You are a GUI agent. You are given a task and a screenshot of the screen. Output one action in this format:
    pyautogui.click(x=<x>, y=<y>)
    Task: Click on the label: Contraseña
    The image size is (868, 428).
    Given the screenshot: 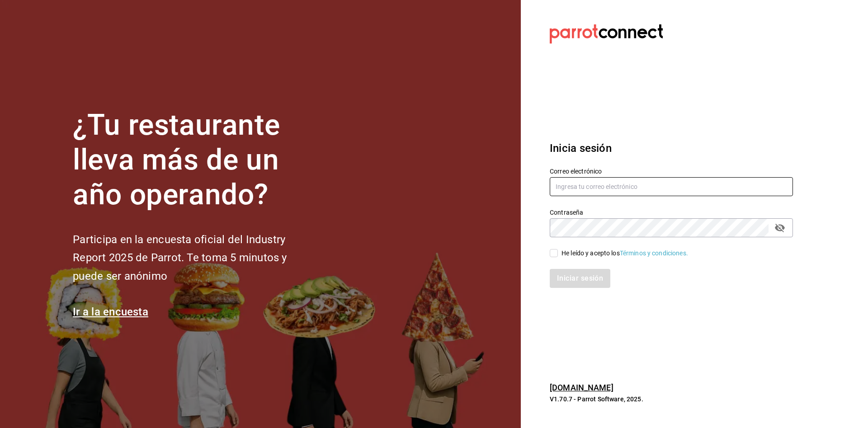 What is the action you would take?
    pyautogui.click(x=671, y=212)
    